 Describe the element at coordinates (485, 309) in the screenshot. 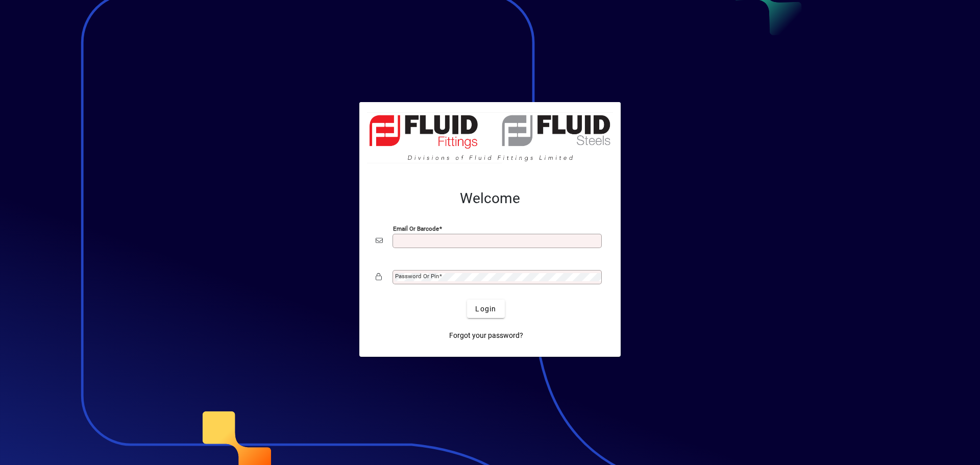

I see `span: Login` at that location.